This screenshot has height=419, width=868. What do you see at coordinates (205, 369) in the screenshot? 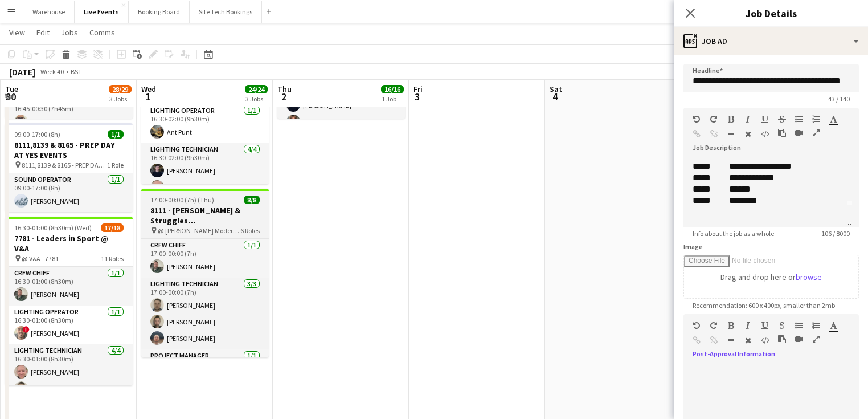
I see `app-card-role: Project Manager1/1` at bounding box center [205, 369].